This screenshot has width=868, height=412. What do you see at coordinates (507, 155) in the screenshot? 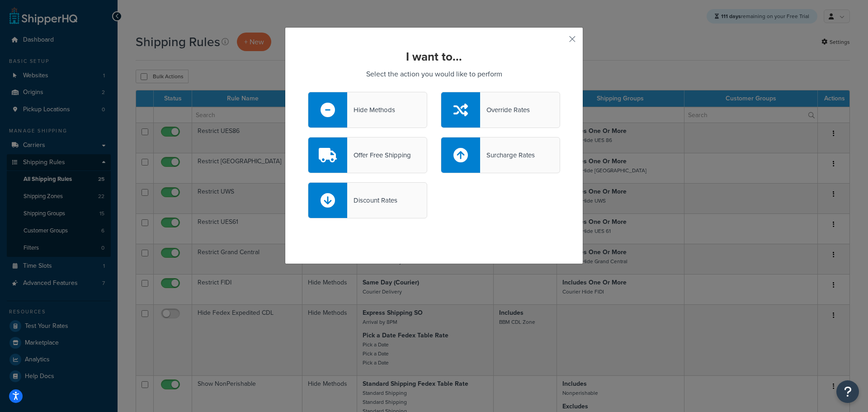
I see `div: Surcharge Rates` at bounding box center [507, 155].